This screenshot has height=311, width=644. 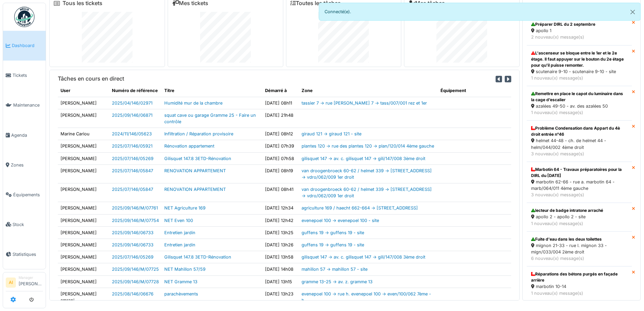 I want to click on a: 2025/09/146/M/07728, so click(x=136, y=281).